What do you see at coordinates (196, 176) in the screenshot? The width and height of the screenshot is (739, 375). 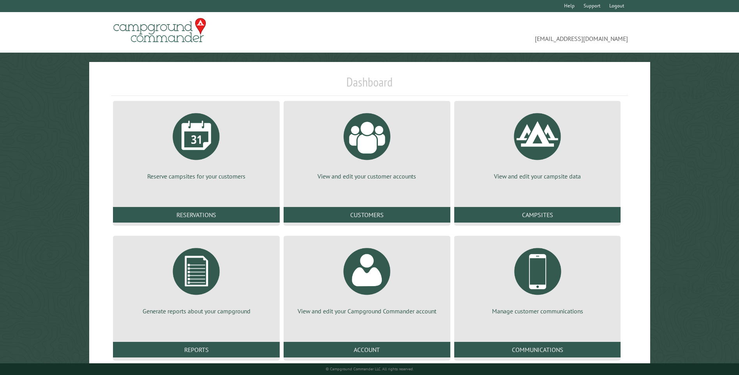 I see `p: Reserve campsites for your customers` at bounding box center [196, 176].